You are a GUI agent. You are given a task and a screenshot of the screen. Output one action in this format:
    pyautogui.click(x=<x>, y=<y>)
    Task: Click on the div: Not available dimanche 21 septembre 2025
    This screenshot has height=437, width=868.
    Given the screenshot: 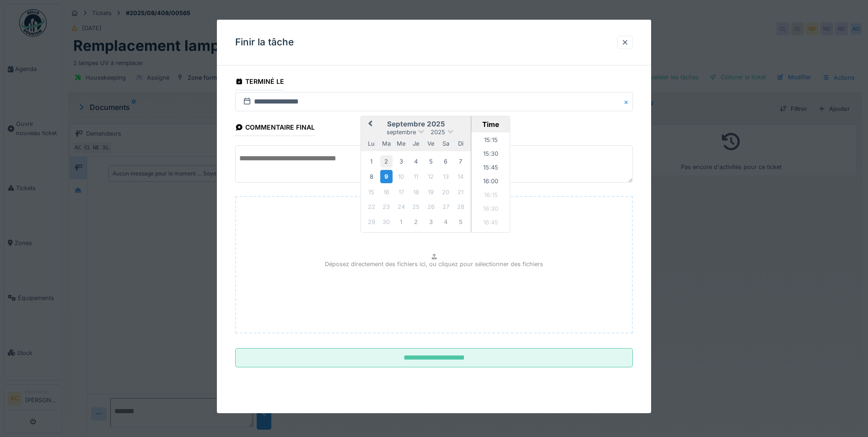 What is the action you would take?
    pyautogui.click(x=460, y=192)
    